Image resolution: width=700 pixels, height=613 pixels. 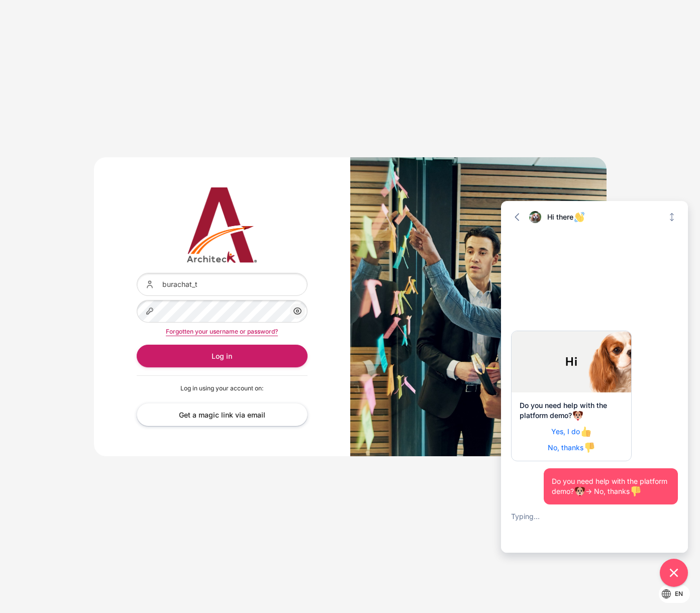 What do you see at coordinates (222, 225) in the screenshot?
I see `img: Architeck 12` at bounding box center [222, 225].